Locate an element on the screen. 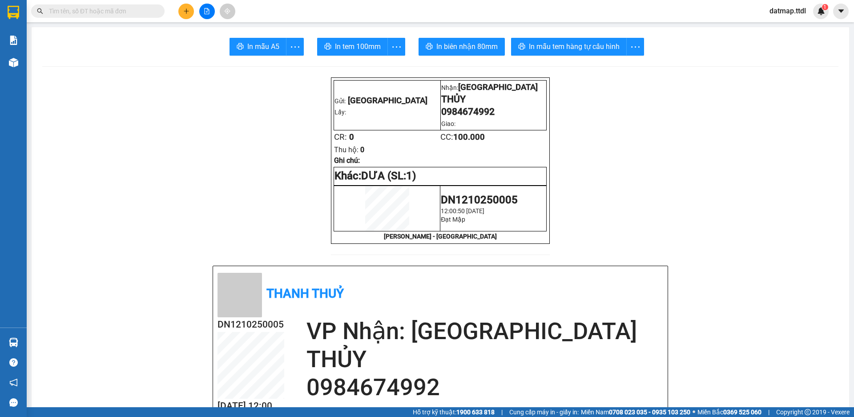 Image resolution: width=854 pixels, height=417 pixels. b: Thanh Thuỷ is located at coordinates (305, 293).